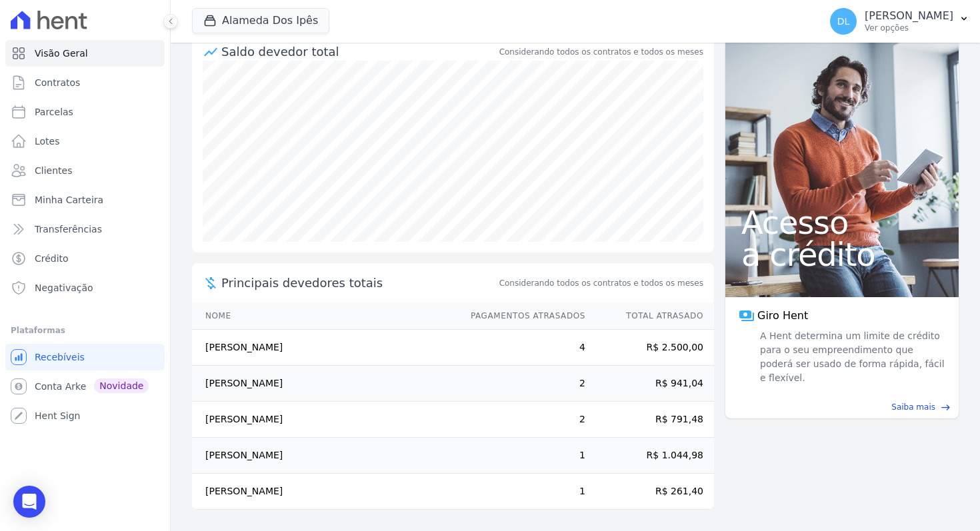 Image resolution: width=980 pixels, height=531 pixels. What do you see at coordinates (85, 416) in the screenshot?
I see `a: Hent Sign` at bounding box center [85, 416].